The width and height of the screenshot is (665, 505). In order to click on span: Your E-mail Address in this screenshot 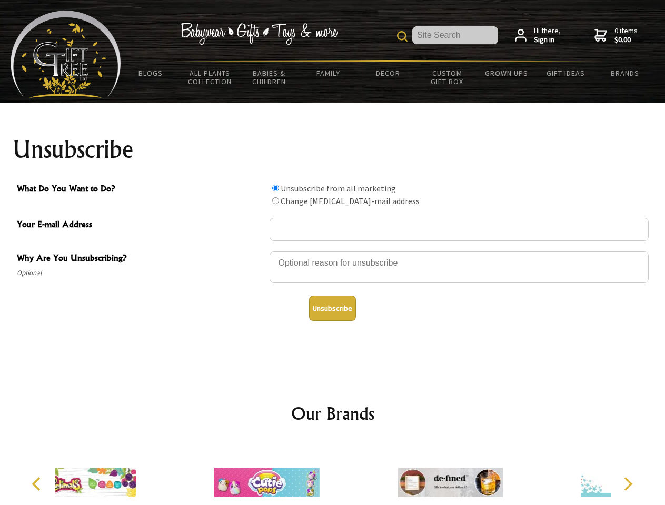, I will do `click(141, 225)`.